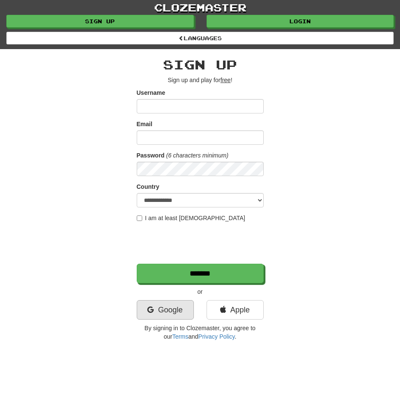  What do you see at coordinates (151, 155) in the screenshot?
I see `label: Password` at bounding box center [151, 155].